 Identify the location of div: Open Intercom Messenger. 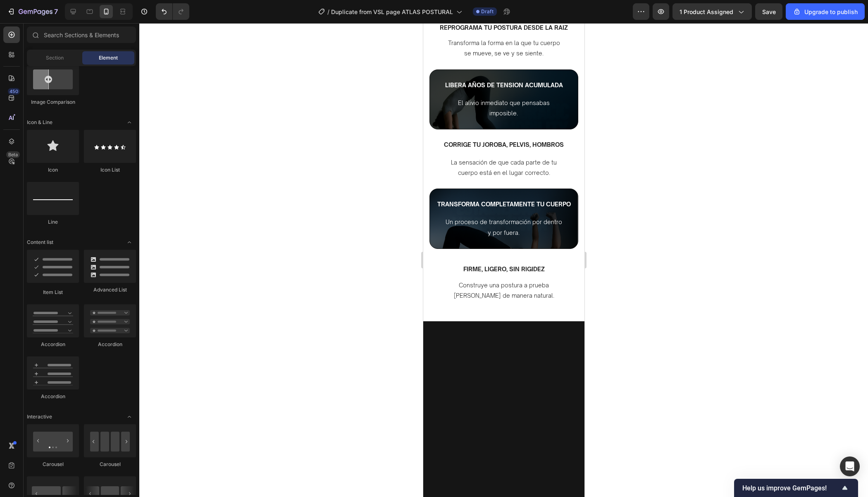
(850, 467).